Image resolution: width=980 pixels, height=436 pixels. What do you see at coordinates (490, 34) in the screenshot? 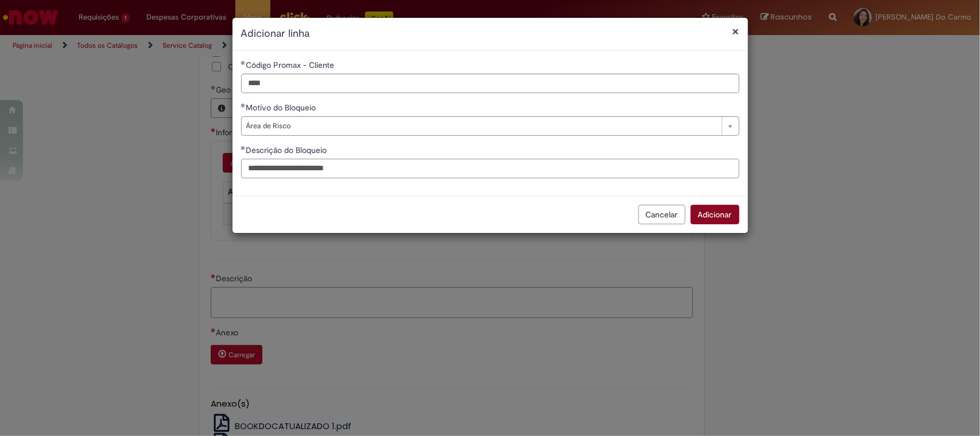
I see `h2: Adicionar linha` at bounding box center [490, 34].